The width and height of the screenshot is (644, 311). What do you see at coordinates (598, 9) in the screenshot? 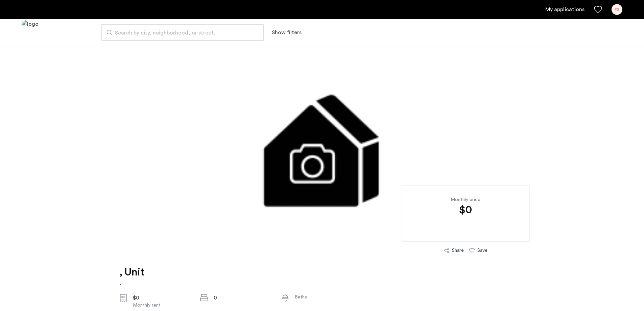
I see `a: Favorites` at bounding box center [598, 9].